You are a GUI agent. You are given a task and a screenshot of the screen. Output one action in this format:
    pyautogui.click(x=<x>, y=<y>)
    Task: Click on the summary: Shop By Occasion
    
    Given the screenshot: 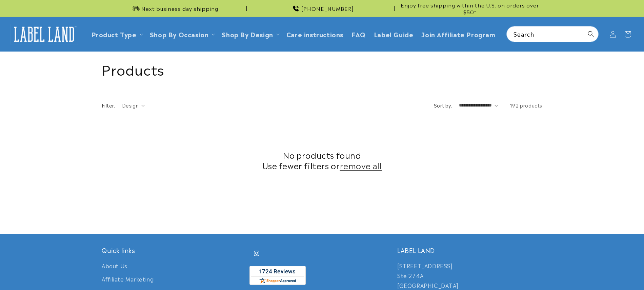 What is the action you would take?
    pyautogui.click(x=182, y=34)
    